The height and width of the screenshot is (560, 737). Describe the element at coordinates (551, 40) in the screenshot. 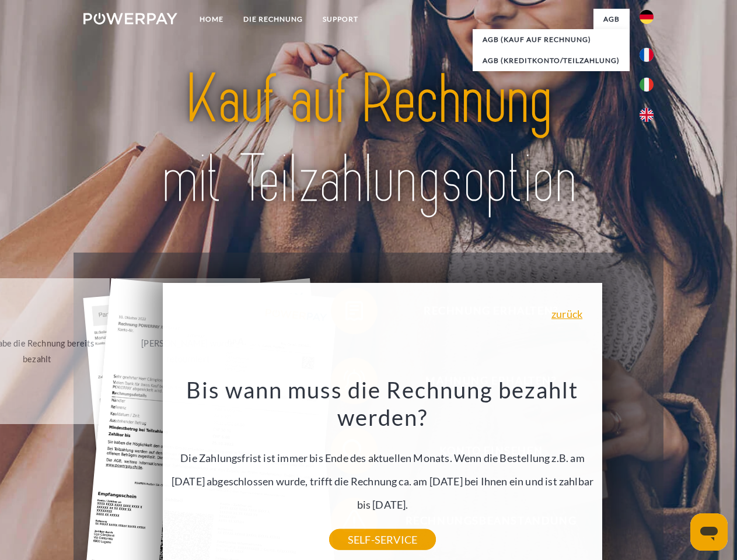

I see `a: AGB (Kauf auf Rechnung)` at that location.